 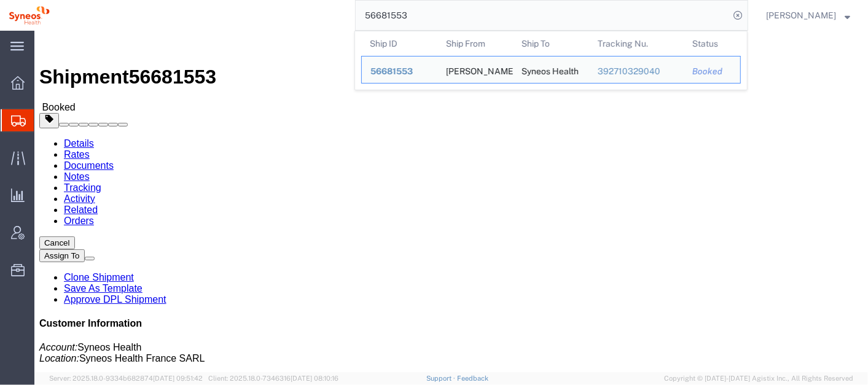 I want to click on div: Booked, so click(x=712, y=71).